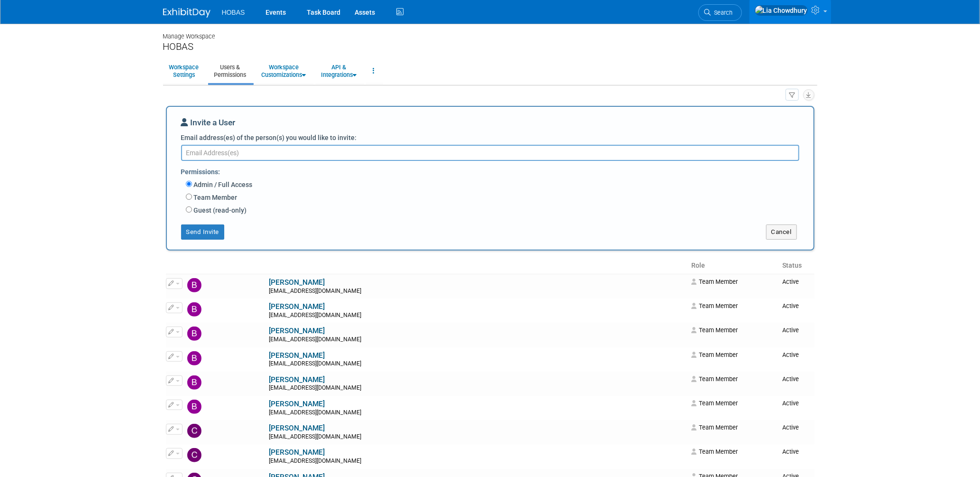 Image resolution: width=980 pixels, height=477 pixels. What do you see at coordinates (187, 13) in the screenshot?
I see `img: ExhibitDay` at bounding box center [187, 13].